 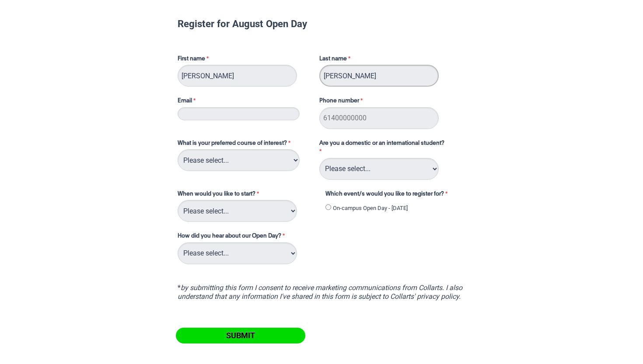 What do you see at coordinates (237, 253) in the screenshot?
I see `select: How did you hear about our Open Day?` at bounding box center [237, 253].